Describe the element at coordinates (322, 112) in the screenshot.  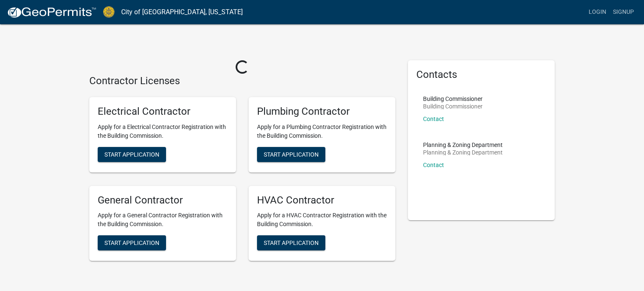
I see `h5: Plumbing Contractor` at that location.